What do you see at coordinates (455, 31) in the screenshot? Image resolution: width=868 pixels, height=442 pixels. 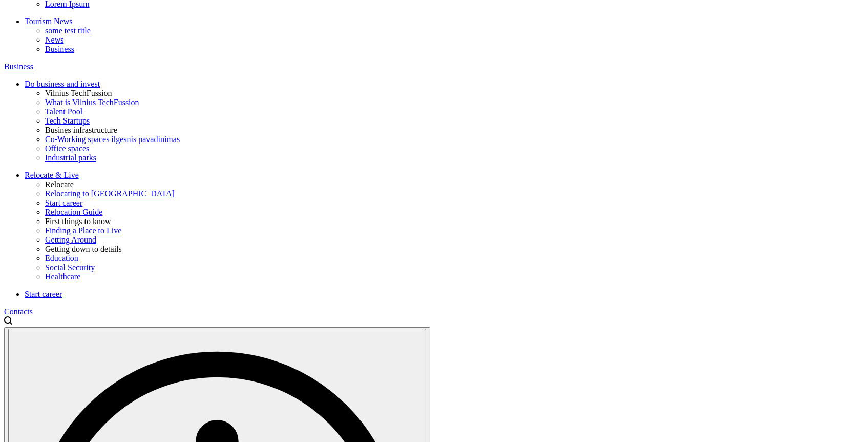 I see `a: some test title` at bounding box center [455, 31].